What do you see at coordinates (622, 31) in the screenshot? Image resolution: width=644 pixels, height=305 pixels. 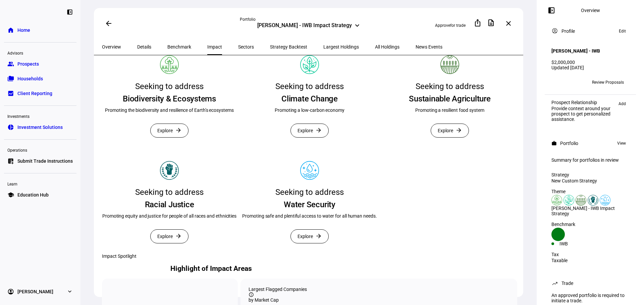 I see `button: Edit` at bounding box center [622, 31].